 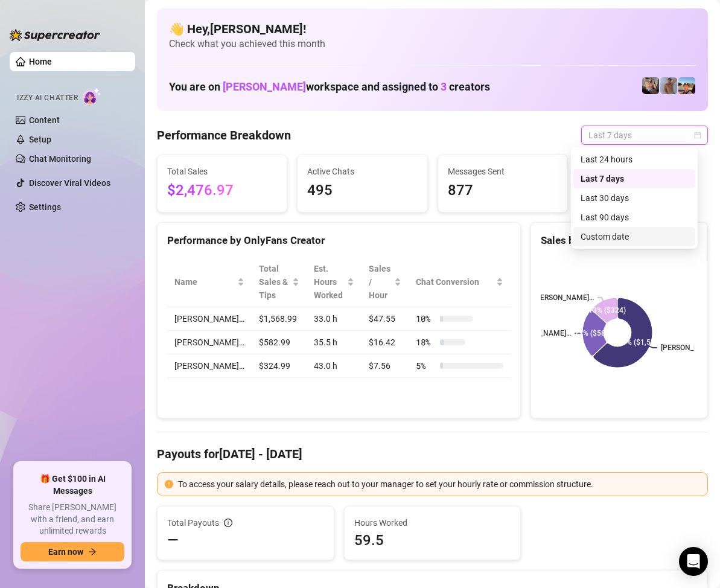 I want to click on span: arrow-right, so click(x=93, y=551).